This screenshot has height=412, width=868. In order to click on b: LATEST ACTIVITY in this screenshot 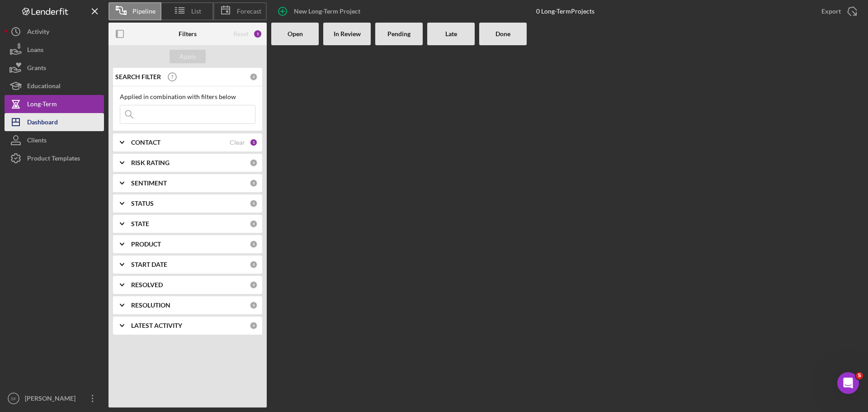, I will do `click(156, 326)`.